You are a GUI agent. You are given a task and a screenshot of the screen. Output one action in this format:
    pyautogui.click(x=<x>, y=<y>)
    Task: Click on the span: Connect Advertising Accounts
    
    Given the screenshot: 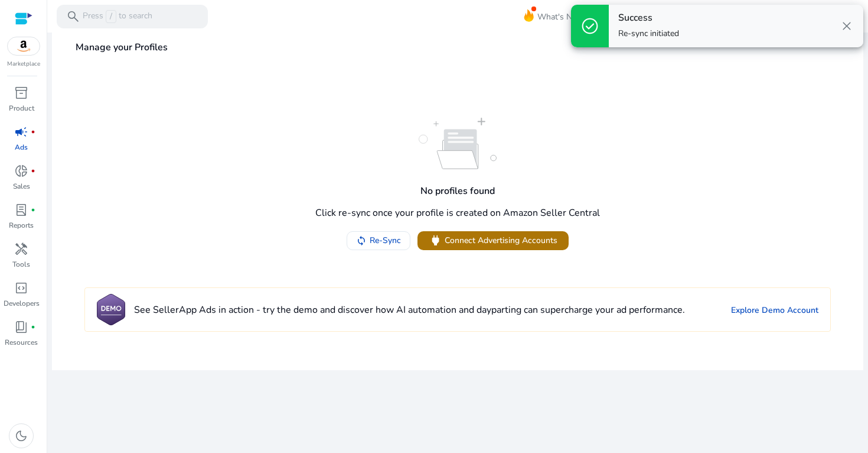 What is the action you would take?
    pyautogui.click(x=501, y=240)
    